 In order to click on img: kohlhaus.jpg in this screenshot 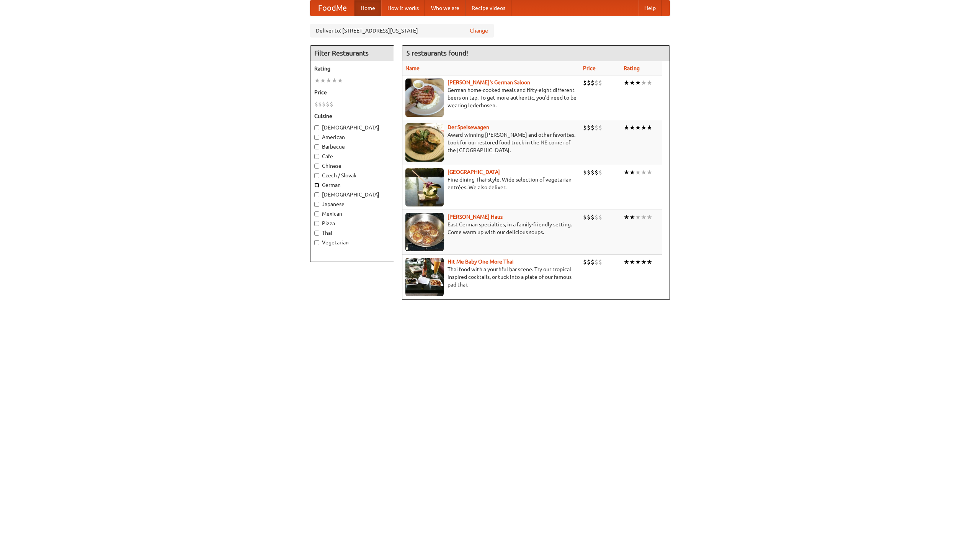, I will do `click(424, 232)`.